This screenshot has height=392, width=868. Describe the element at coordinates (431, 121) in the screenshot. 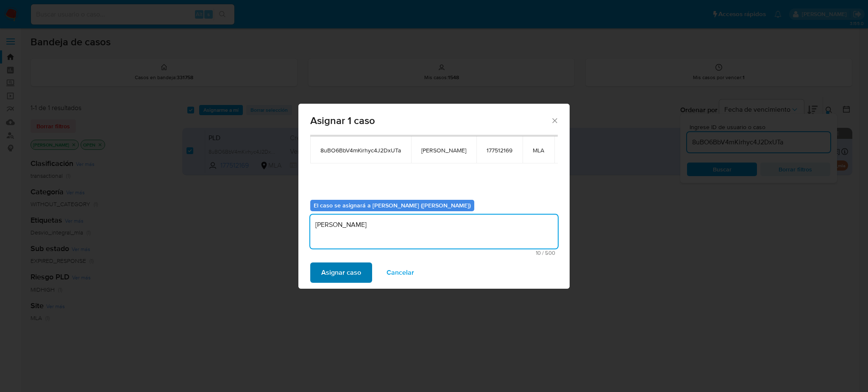

I see `span: Asignar 1 caso` at that location.